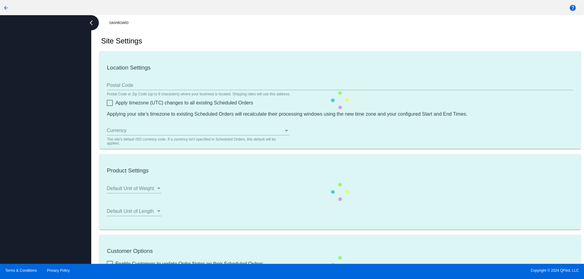 The height and width of the screenshot is (279, 584). Describe the element at coordinates (121, 23) in the screenshot. I see `a: Dashboard` at that location.